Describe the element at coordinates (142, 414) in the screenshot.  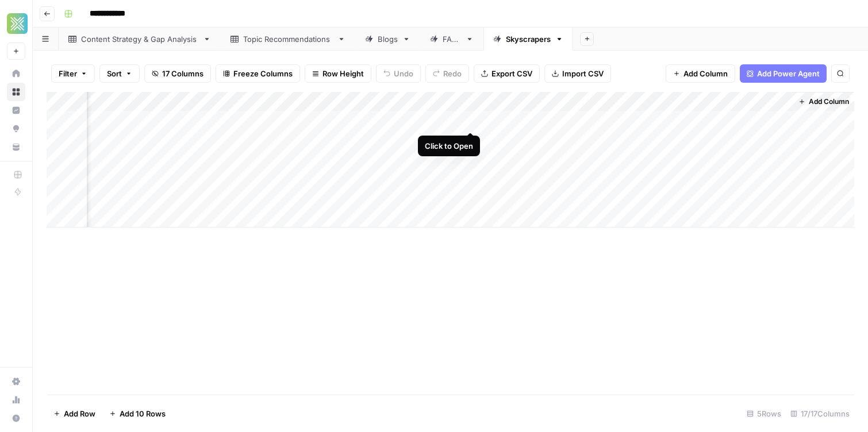
I see `span: Add 10 Rows` at that location.